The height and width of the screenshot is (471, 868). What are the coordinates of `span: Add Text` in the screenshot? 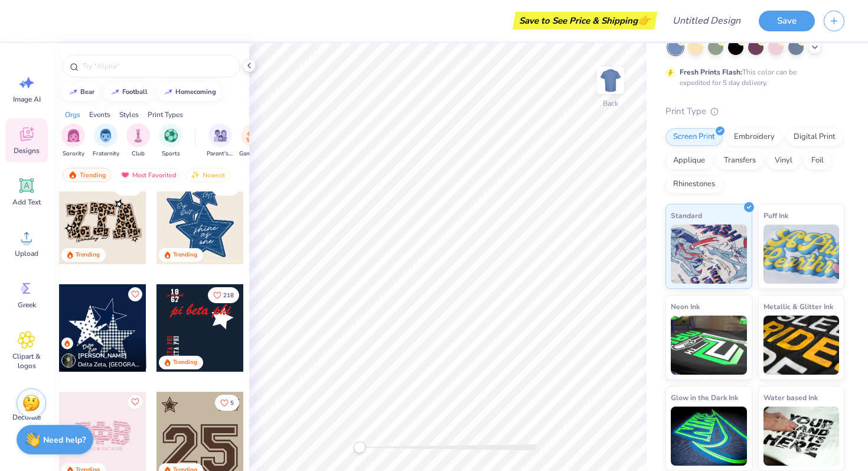 It's located at (27, 202).